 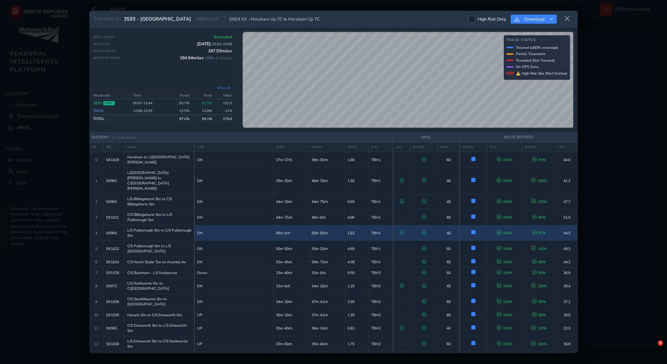 What do you see at coordinates (114, 249) in the screenshot?
I see `td: SX1022` at bounding box center [114, 249].